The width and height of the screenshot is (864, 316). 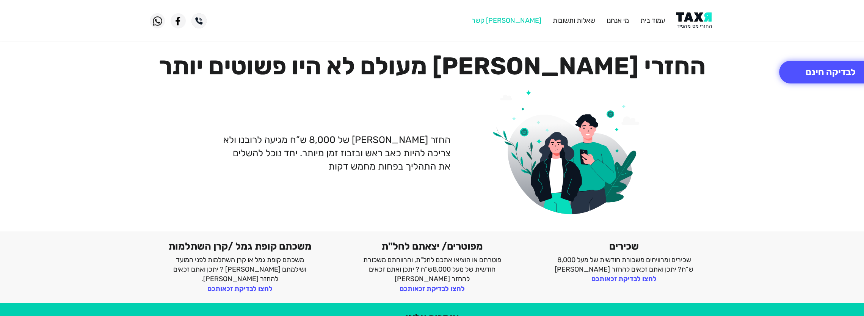 I want to click on img: Logo, so click(x=695, y=20).